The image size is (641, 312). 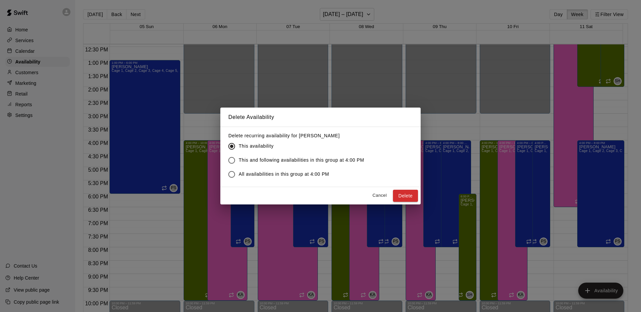 I want to click on span: This availability, so click(x=256, y=146).